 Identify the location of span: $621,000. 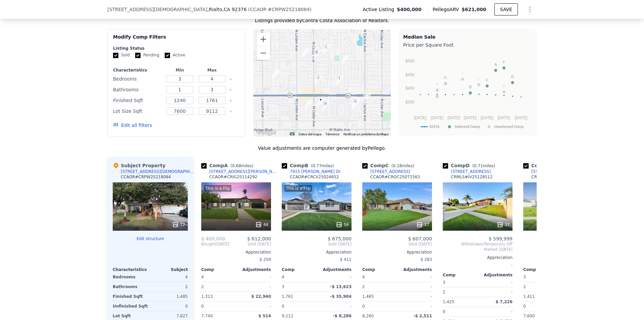
(473, 10).